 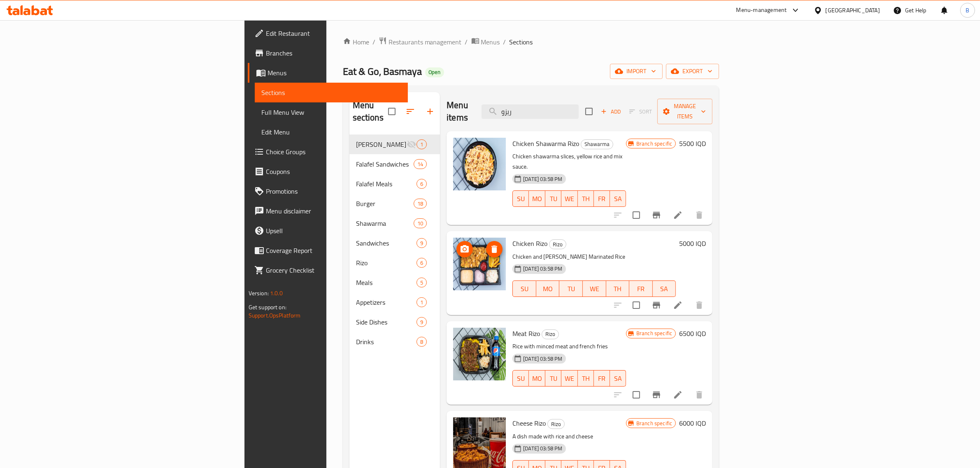 I want to click on img: Chicken Rizo, so click(x=480, y=264).